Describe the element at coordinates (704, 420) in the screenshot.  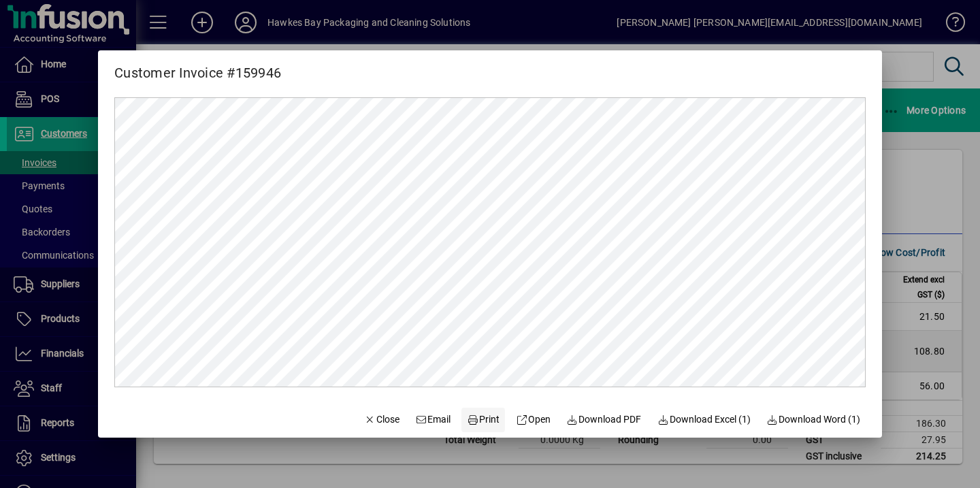
I see `button: Download Excel (1)` at that location.